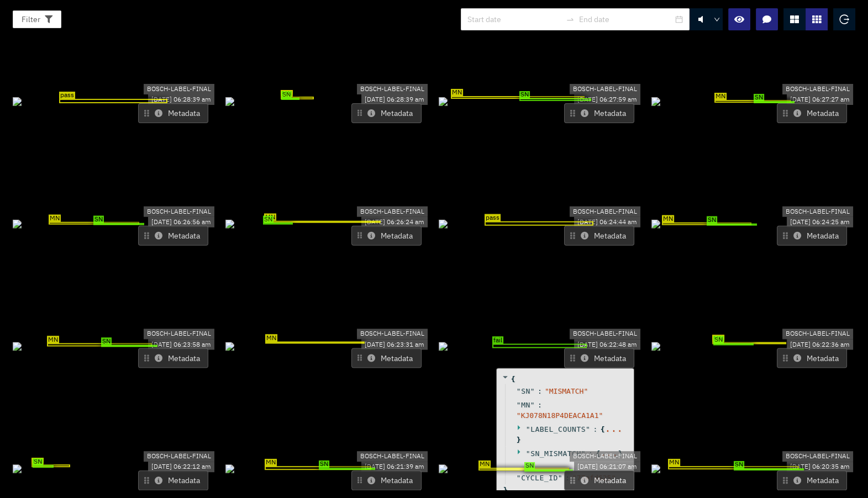 The height and width of the screenshot is (498, 868). I want to click on span: fail, so click(498, 340).